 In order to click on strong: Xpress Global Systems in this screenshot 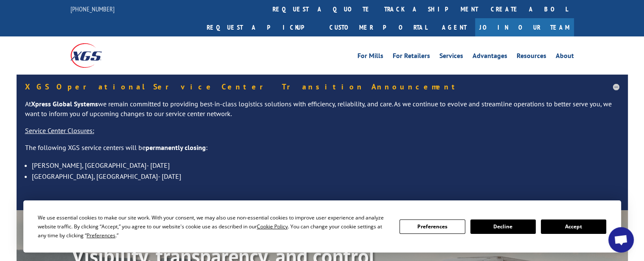, I will do `click(64, 104)`.